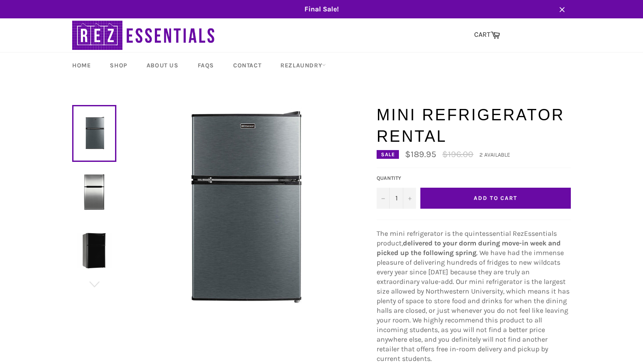  I want to click on h1: Mini Refrigerator Rental, so click(474, 126).